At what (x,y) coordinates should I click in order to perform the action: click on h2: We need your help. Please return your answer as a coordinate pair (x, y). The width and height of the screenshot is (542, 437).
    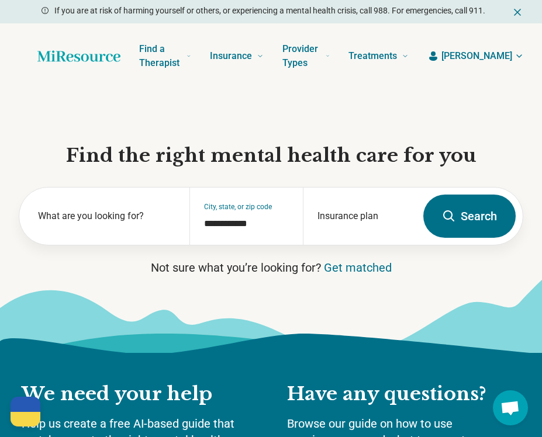
    Looking at the image, I should click on (143, 394).